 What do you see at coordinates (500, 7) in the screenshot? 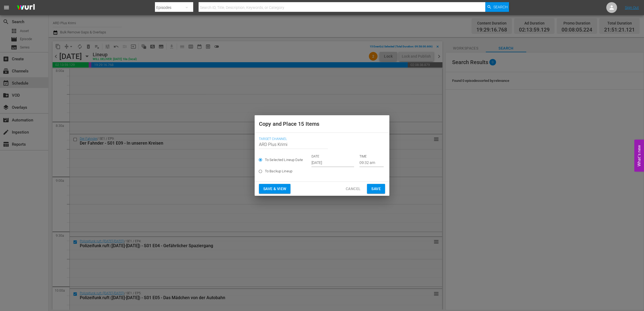
I see `span: Search` at bounding box center [500, 7].